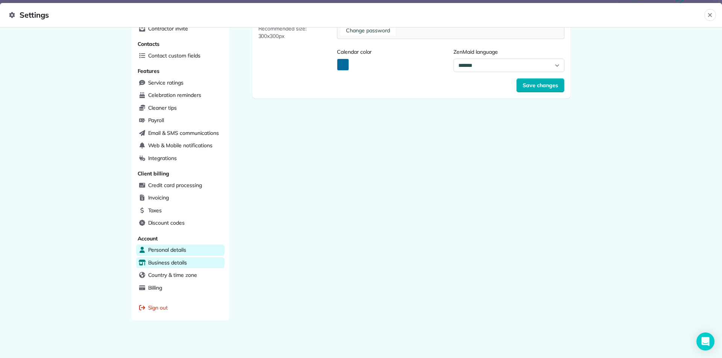  I want to click on a: Email & SMS communications, so click(180, 134).